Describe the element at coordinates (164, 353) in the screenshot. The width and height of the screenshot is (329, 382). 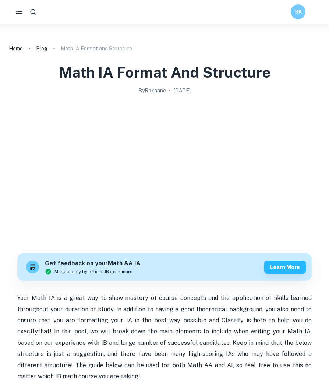
I see `span: that! In this post, we will break down the main elements to include when writing your Math IA, ba...` at that location.